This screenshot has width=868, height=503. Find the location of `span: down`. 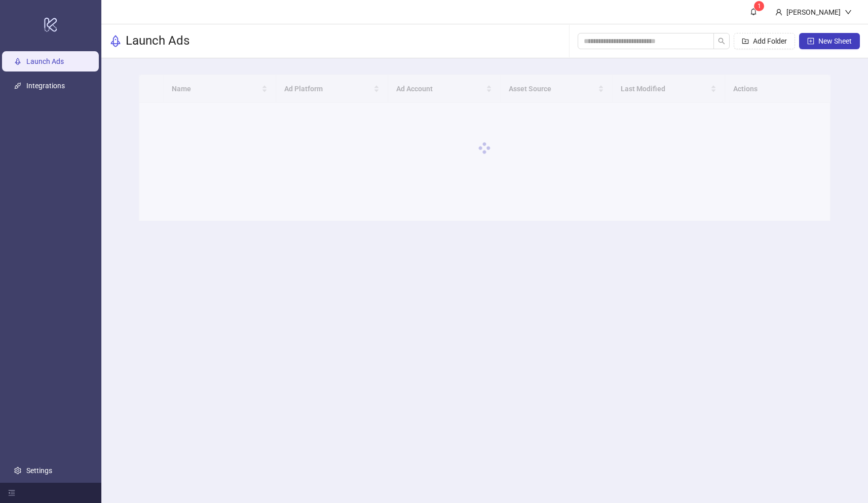

span: down is located at coordinates (849, 12).